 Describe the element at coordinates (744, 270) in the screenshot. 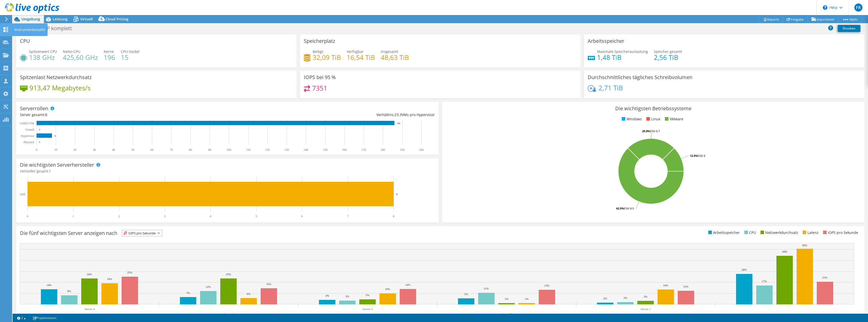

I see `text: 28%` at that location.